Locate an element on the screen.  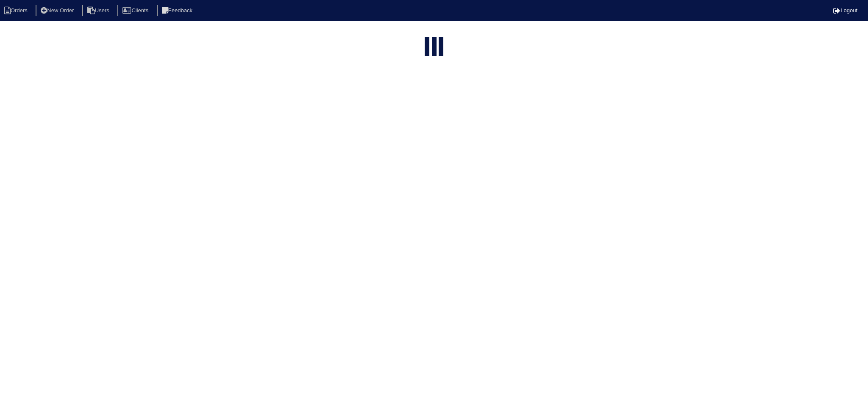
li: New Order is located at coordinates (58, 10).